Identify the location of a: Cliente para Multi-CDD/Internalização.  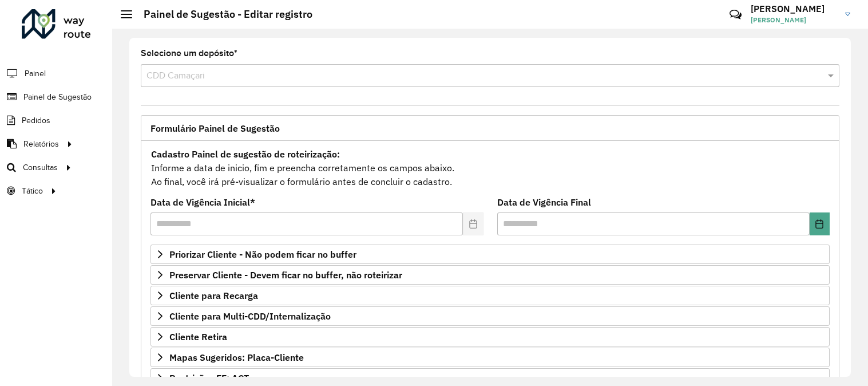
(490, 316).